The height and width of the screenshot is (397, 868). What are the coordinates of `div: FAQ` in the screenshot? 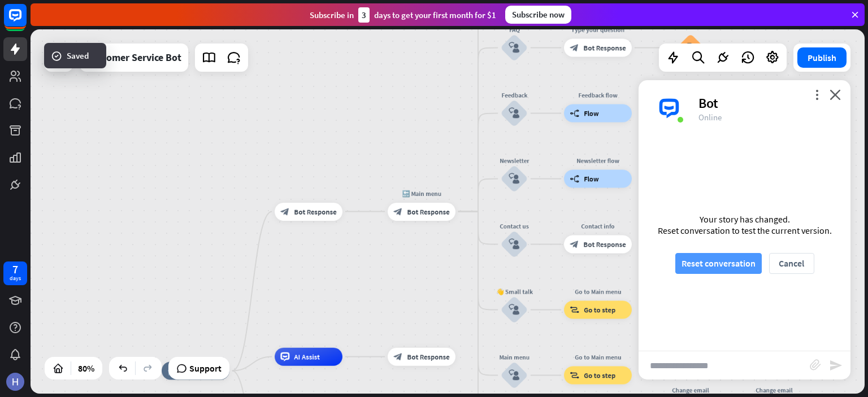 It's located at (514, 30).